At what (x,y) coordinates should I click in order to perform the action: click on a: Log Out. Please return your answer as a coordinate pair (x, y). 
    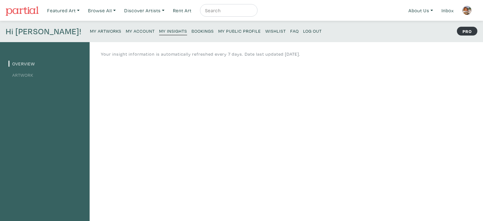
    Looking at the image, I should click on (312, 30).